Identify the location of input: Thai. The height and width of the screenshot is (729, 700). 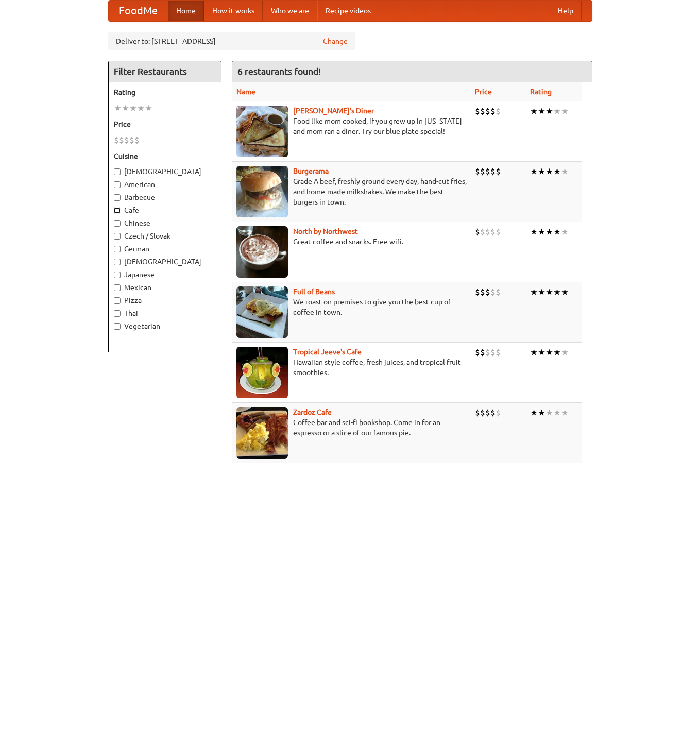
(117, 313).